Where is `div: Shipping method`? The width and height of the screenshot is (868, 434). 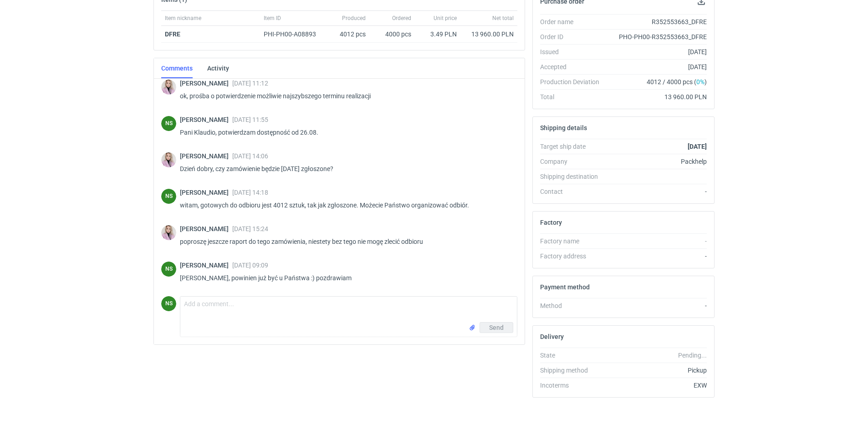 div: Shipping method is located at coordinates (574, 371).